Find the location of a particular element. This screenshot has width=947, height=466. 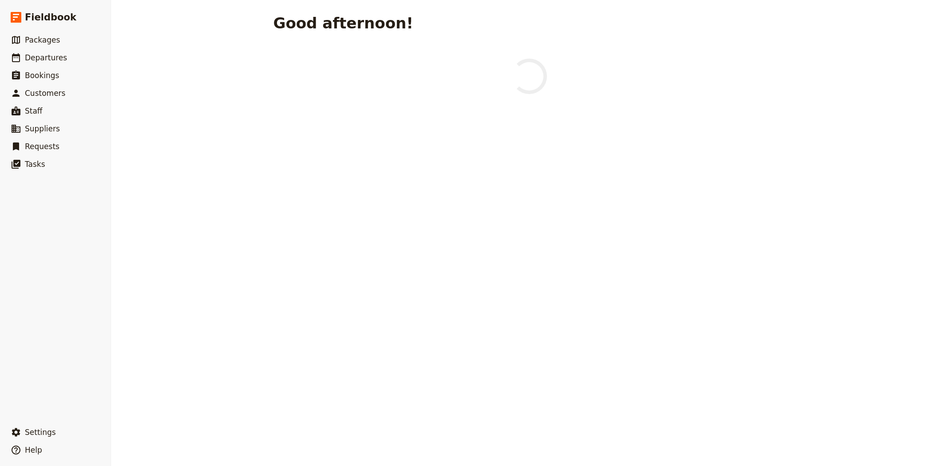

span: Packages is located at coordinates (42, 40).